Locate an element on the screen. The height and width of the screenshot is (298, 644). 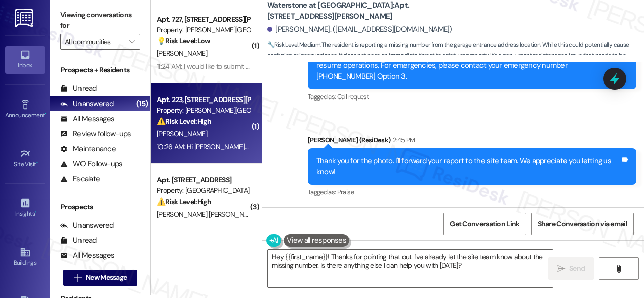
button: Share Conversation via email is located at coordinates (583, 224).